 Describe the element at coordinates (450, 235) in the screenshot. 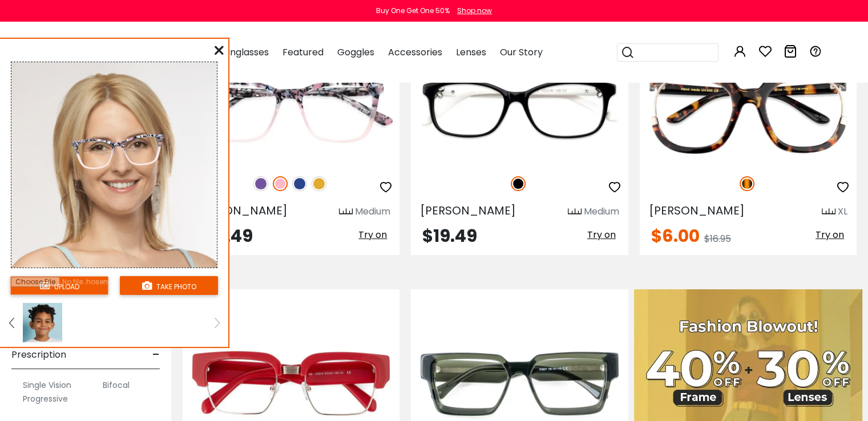

I see `span: $19.49` at that location.